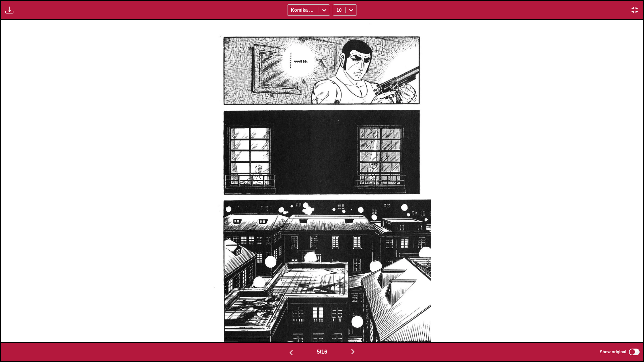  I want to click on img: Next page, so click(353, 351).